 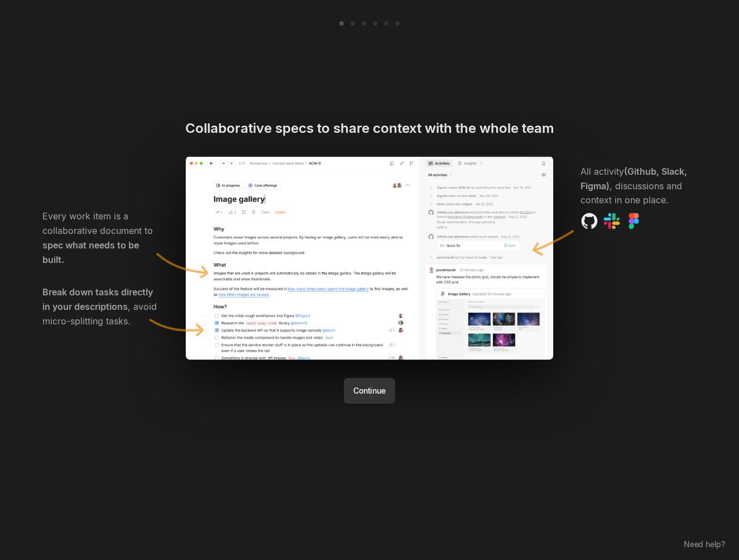 What do you see at coordinates (369, 391) in the screenshot?
I see `button: Continue` at bounding box center [369, 391].